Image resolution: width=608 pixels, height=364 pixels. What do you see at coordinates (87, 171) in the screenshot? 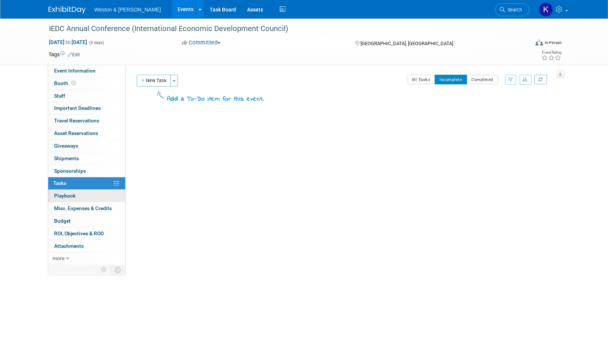
I see `a: Sponsorships` at bounding box center [87, 171].